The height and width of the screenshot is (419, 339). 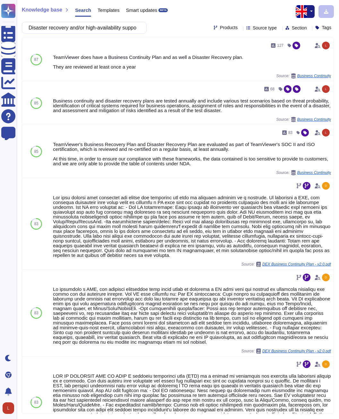 I want to click on div: Lo ipsumdolo s AME, con adipisci elitseddoe temp incid utlab et dolorema a EN admi veni qui nostr..., so click(x=192, y=316).